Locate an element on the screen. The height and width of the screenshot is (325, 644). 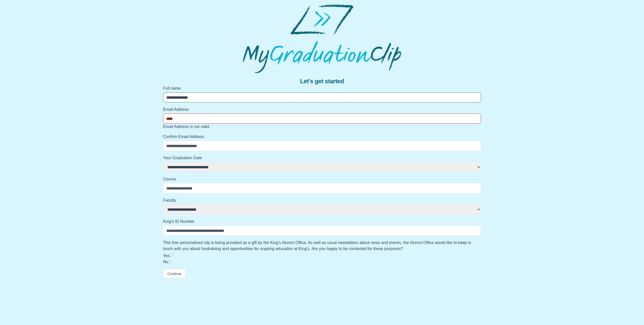
label: Faculty is located at coordinates (322, 200).